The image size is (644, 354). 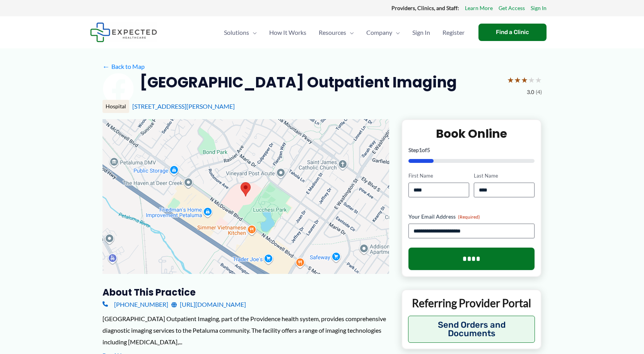 What do you see at coordinates (479, 8) in the screenshot?
I see `a: Learn More` at bounding box center [479, 8].